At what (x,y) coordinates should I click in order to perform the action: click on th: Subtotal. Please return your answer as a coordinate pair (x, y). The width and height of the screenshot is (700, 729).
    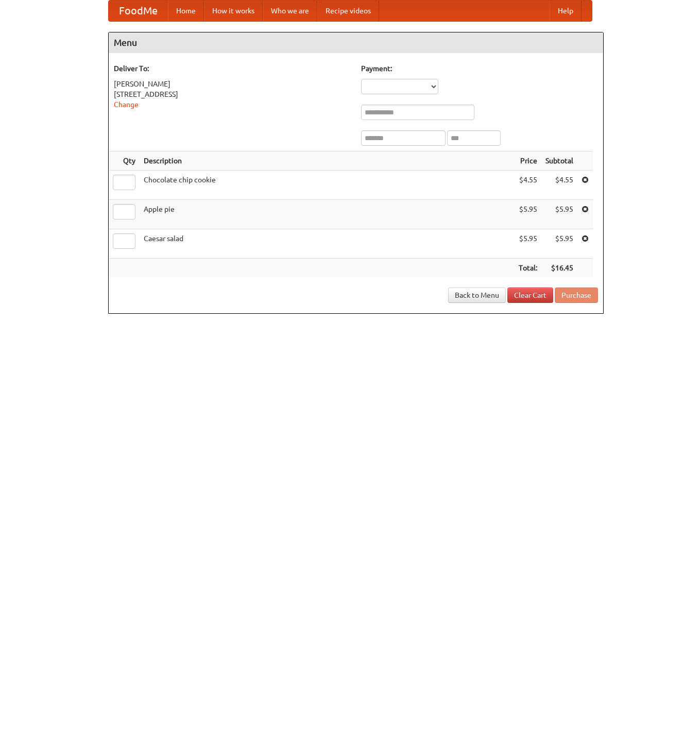
    Looking at the image, I should click on (559, 161).